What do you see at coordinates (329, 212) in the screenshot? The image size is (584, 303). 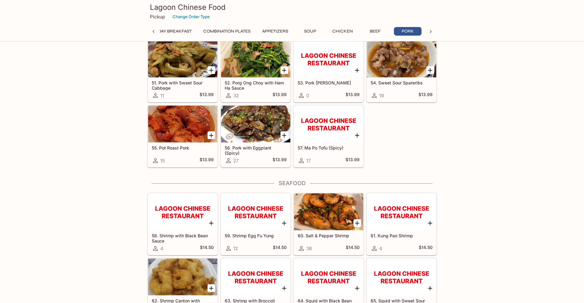 I see `div: 60. Salt & Pepper Shrimp` at bounding box center [329, 212].